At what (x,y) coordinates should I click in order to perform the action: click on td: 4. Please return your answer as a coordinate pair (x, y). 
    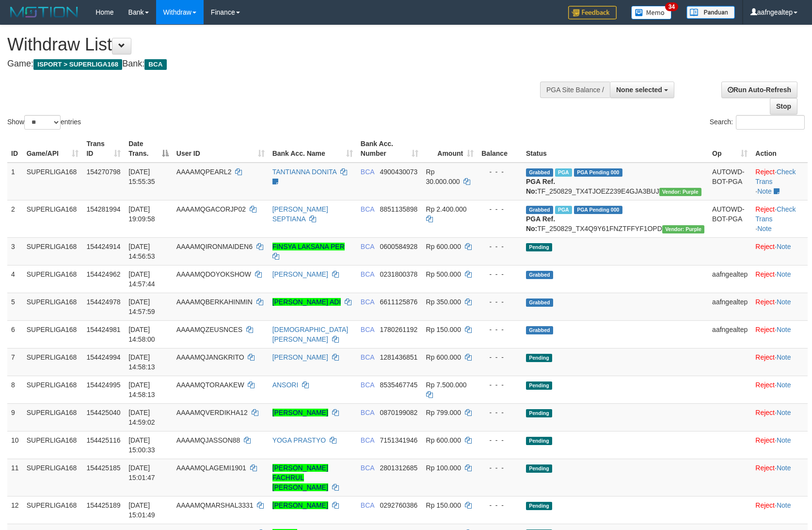
    Looking at the image, I should click on (15, 279).